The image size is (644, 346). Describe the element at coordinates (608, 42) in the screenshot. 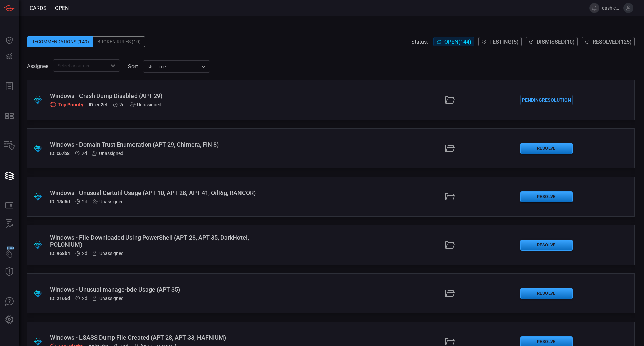

I see `button: Resolved(125)` at that location.